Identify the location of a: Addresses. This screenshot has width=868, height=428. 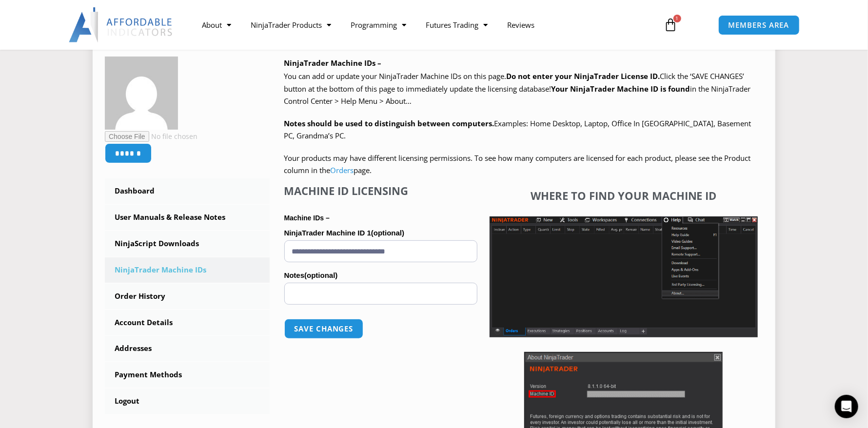
(187, 349).